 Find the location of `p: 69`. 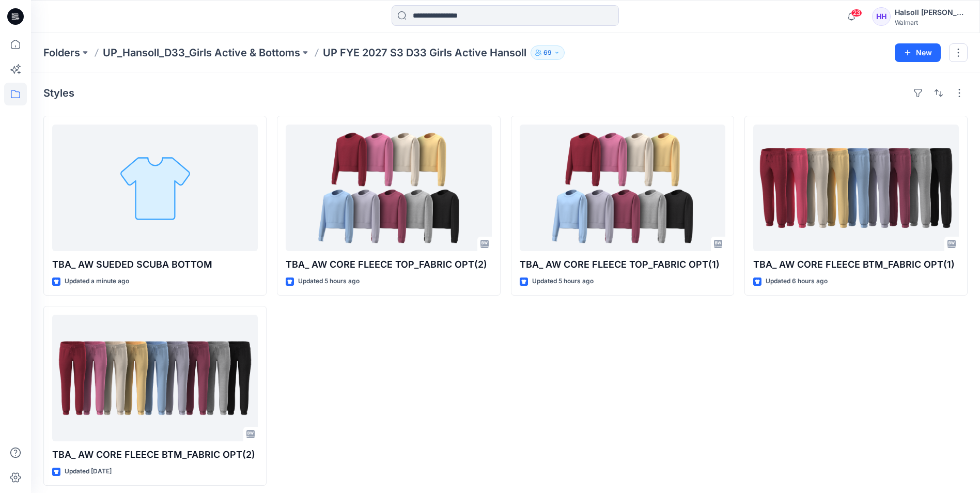

p: 69 is located at coordinates (548, 53).